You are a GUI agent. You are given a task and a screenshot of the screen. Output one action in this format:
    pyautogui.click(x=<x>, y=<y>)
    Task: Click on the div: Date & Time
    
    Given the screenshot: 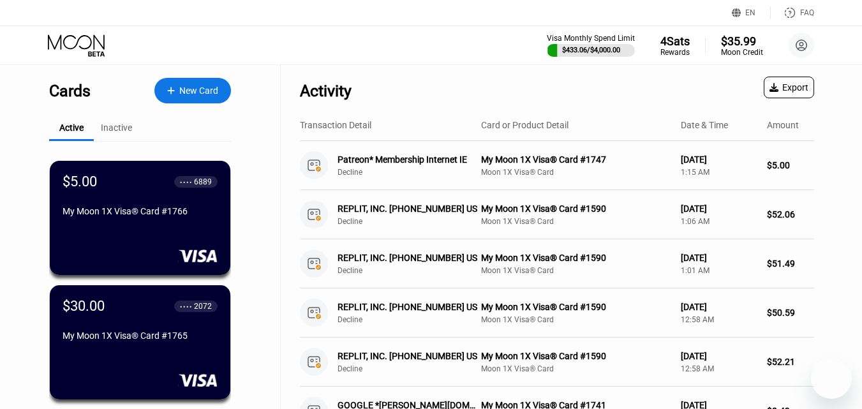 What is the action you would take?
    pyautogui.click(x=705, y=125)
    